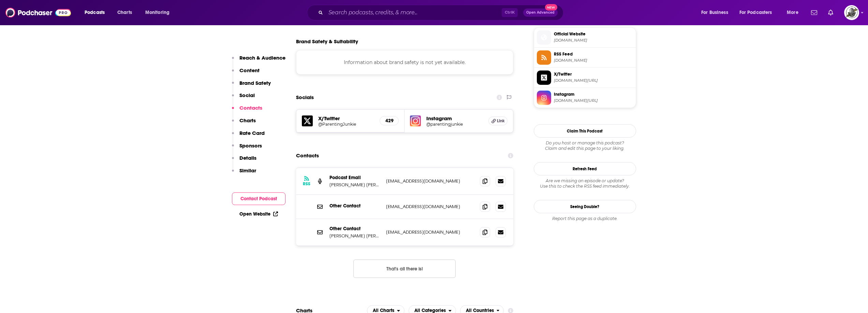 Image resolution: width=868 pixels, height=313 pixels. I want to click on button: Claim This Podcast, so click(585, 131).